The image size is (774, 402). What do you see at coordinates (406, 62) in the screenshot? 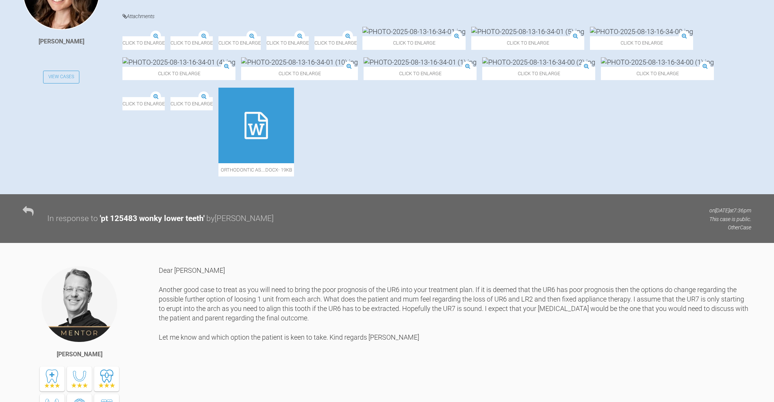
I see `img: PHOTO-2025-08-13-16-34-01 (4).jpg` at bounding box center [406, 62].